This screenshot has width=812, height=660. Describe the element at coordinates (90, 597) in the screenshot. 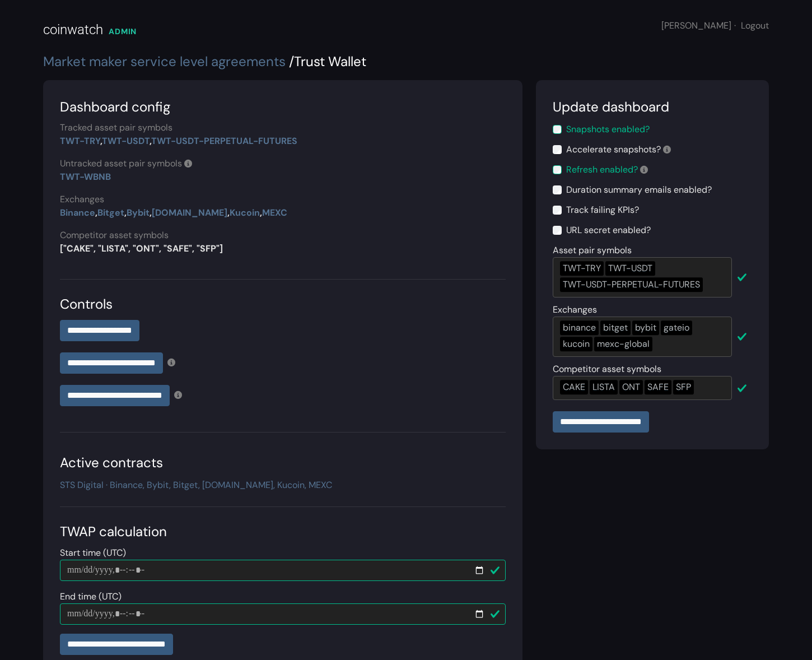

I see `label: End time (UTC)` at that location.